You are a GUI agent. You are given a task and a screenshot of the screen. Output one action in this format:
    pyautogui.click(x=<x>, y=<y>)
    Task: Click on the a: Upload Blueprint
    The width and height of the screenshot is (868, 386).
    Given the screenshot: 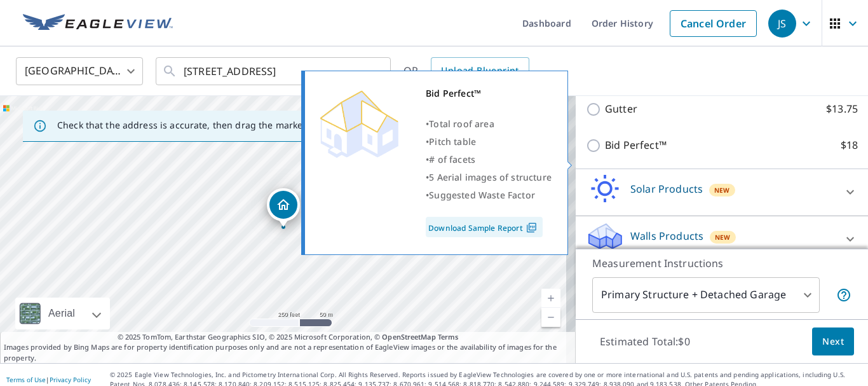 What is the action you would take?
    pyautogui.click(x=480, y=71)
    